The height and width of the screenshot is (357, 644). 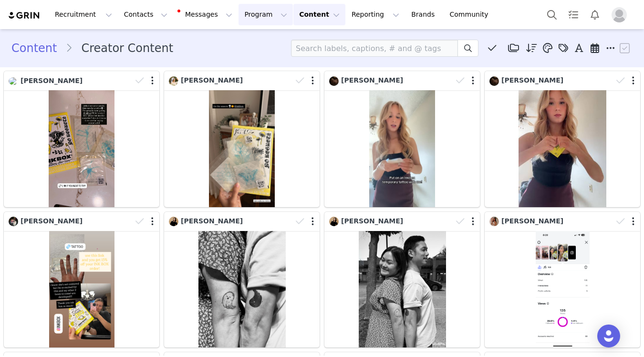 What do you see at coordinates (83, 14) in the screenshot?
I see `button: Recruitment` at bounding box center [83, 14].